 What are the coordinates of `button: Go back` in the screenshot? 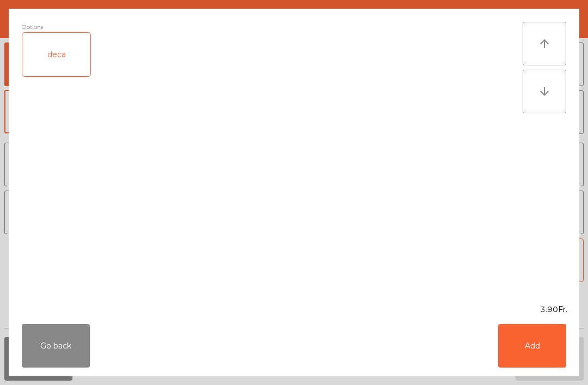 It's located at (56, 346).